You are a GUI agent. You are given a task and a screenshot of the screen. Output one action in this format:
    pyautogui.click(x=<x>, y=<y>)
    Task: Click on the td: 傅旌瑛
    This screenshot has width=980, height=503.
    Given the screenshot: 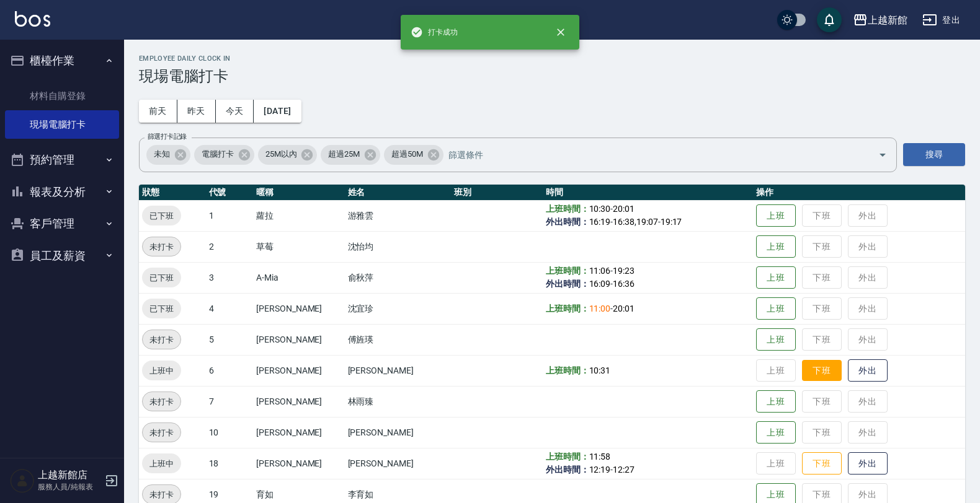 What is the action you would take?
    pyautogui.click(x=398, y=339)
    